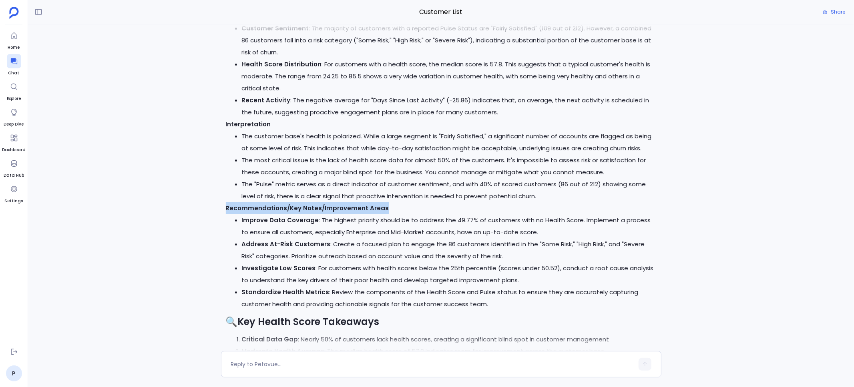 Image resolution: width=854 pixels, height=387 pixels. Describe the element at coordinates (14, 73) in the screenshot. I see `span: Chat` at that location.